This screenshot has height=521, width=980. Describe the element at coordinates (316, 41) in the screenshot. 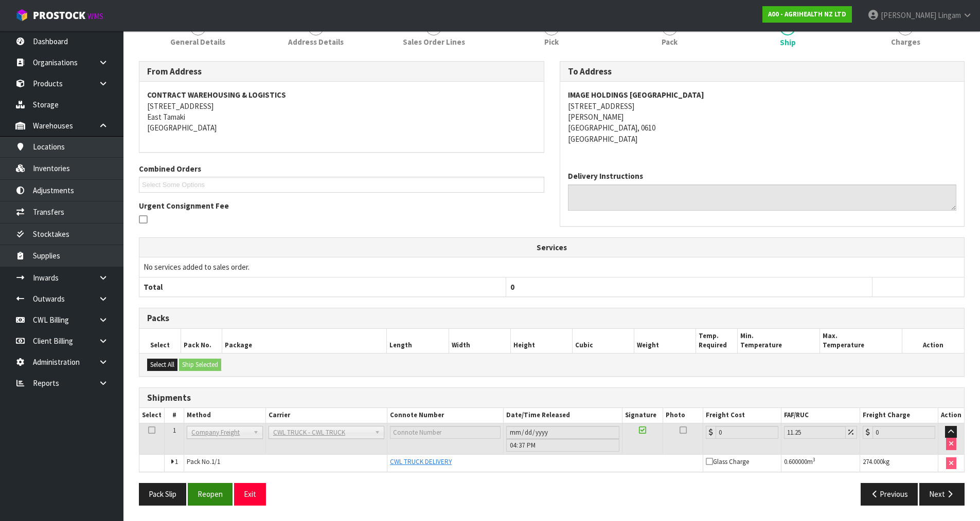

I see `span: Address Details` at that location.